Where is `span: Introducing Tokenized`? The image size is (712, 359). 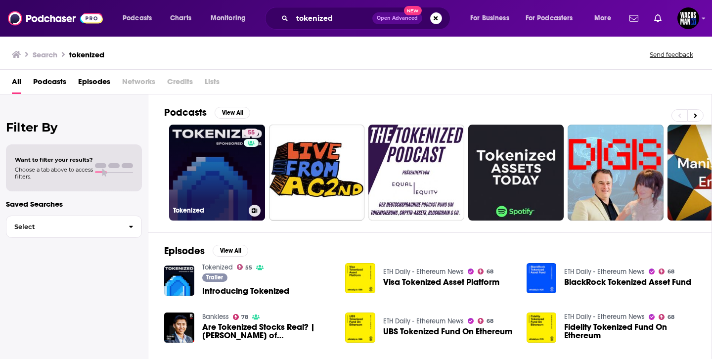
span: Introducing Tokenized is located at coordinates (246, 291).